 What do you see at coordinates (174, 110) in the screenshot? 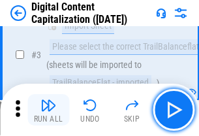
I see `img: Main button` at bounding box center [174, 110].